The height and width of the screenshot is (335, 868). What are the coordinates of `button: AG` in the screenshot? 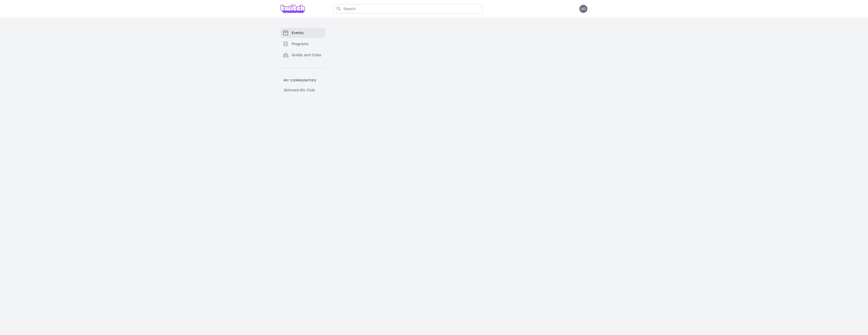 It's located at (584, 9).